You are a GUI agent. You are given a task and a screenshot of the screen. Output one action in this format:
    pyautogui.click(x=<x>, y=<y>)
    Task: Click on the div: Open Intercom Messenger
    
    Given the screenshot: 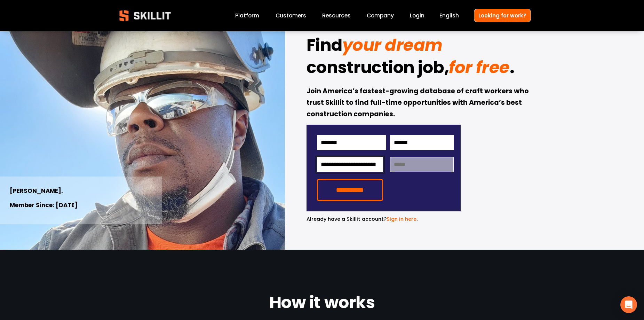 What is the action you would take?
    pyautogui.click(x=629, y=305)
    